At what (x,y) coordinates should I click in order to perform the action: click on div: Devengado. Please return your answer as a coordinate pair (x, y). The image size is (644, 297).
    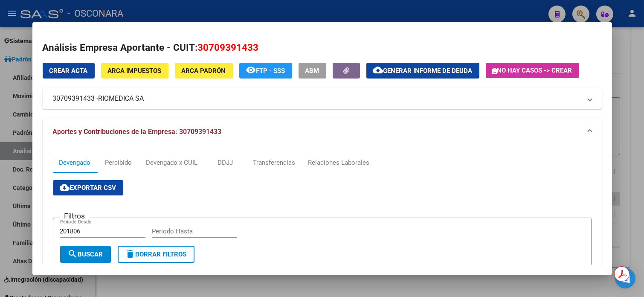
    Looking at the image, I should click on (75, 163).